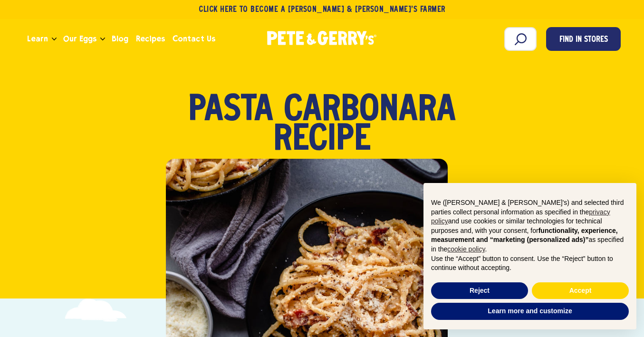 The height and width of the screenshot is (337, 644). I want to click on span: Contact Us, so click(194, 38).